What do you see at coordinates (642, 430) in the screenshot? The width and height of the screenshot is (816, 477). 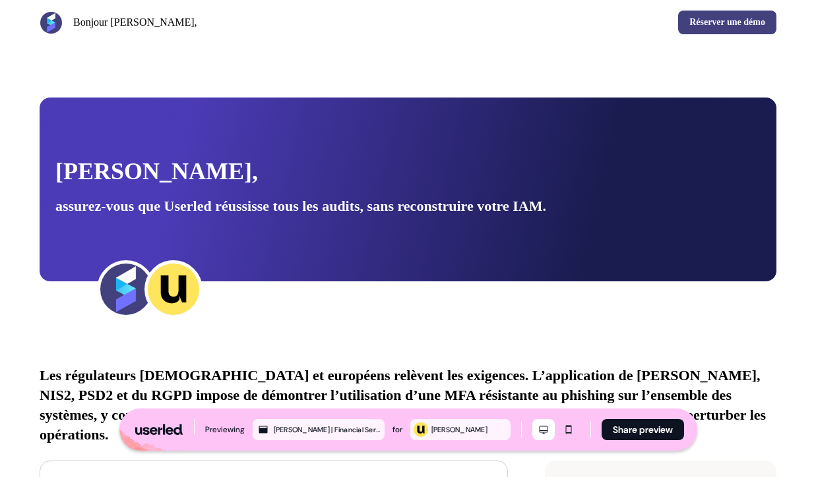 I see `button: Share preview` at bounding box center [642, 430].